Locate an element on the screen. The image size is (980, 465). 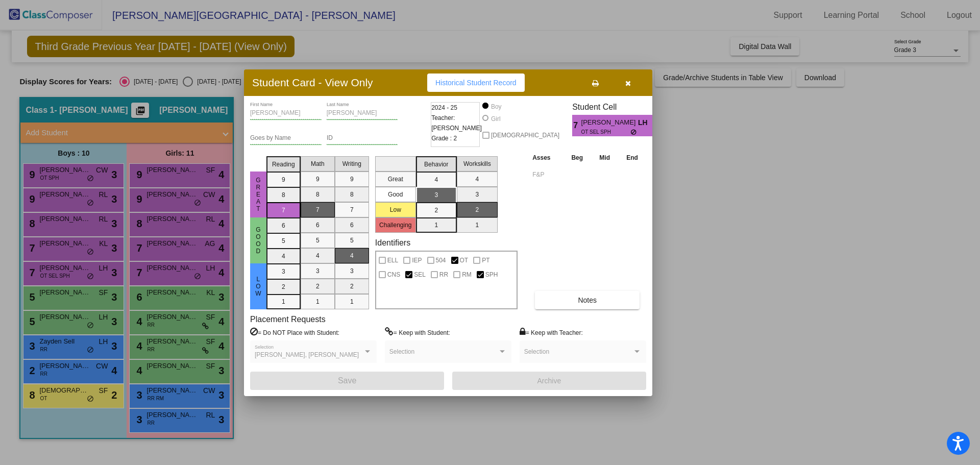
span: Grade : 2 is located at coordinates (444, 138).